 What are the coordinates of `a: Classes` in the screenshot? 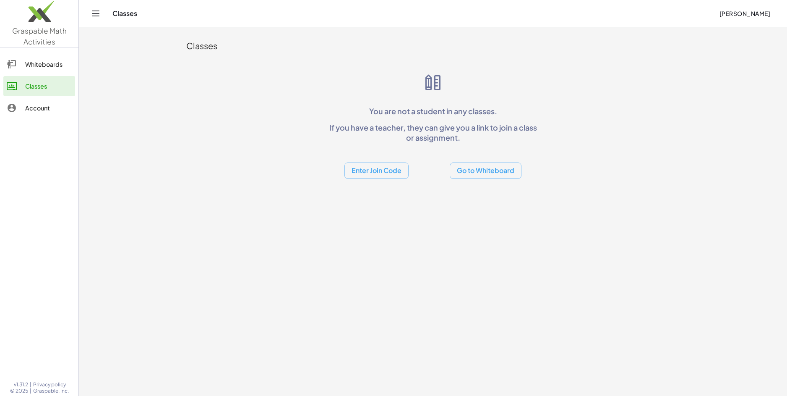 It's located at (39, 86).